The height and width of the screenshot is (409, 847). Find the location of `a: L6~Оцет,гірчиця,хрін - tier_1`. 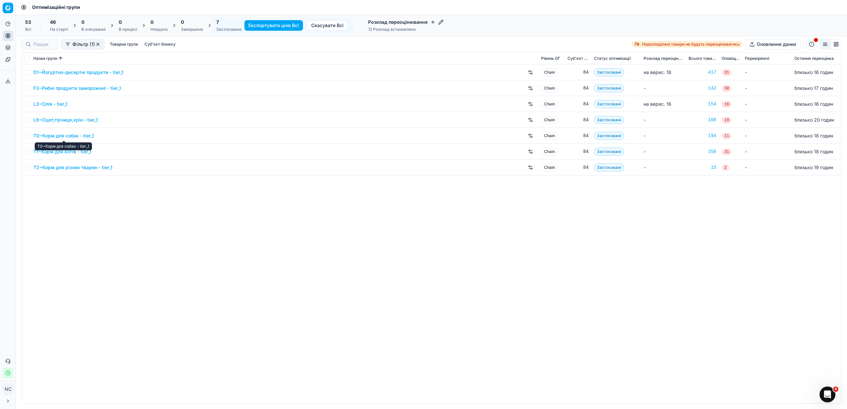

a: L6~Оцет,гірчиця,хрін - tier_1 is located at coordinates (65, 120).